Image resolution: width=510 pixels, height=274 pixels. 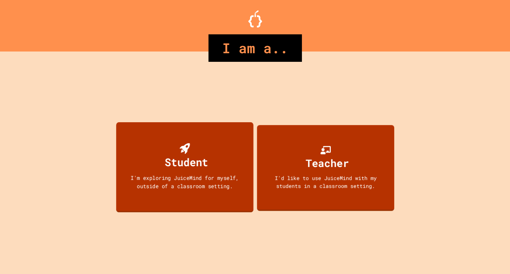 What do you see at coordinates (186, 162) in the screenshot?
I see `div: Student` at bounding box center [186, 162].